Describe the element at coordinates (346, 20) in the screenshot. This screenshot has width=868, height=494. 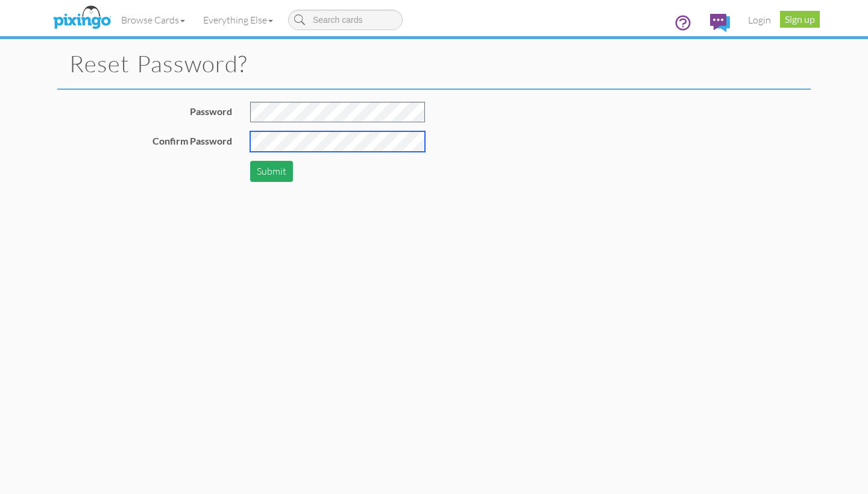
I see `input: Search cards` at that location.